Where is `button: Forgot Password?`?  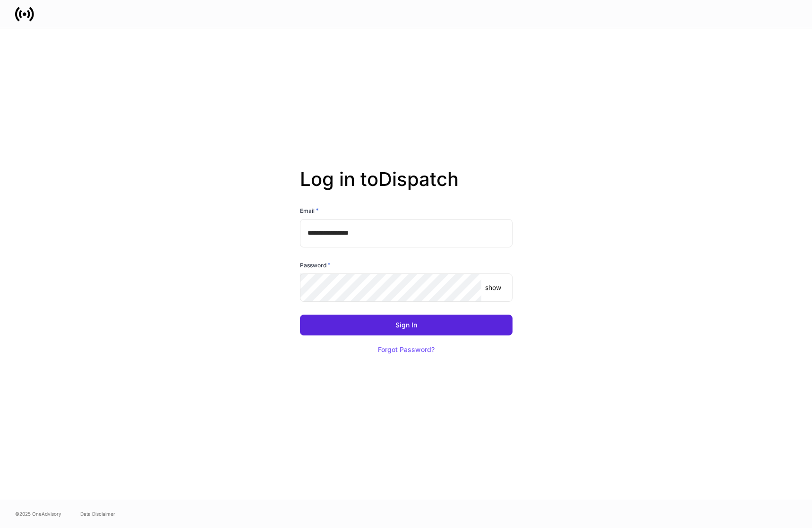 button: Forgot Password? is located at coordinates (406, 349).